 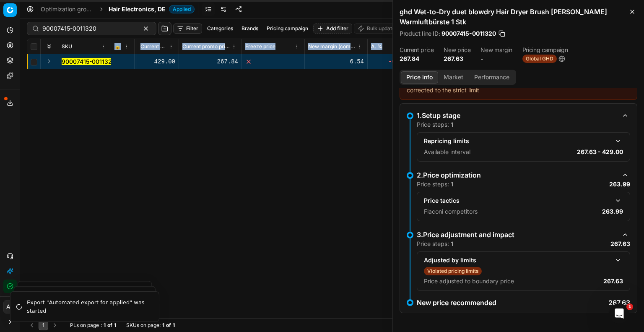 What do you see at coordinates (143, 325) in the screenshot?
I see `span: SKUs on page :` at bounding box center [143, 325].